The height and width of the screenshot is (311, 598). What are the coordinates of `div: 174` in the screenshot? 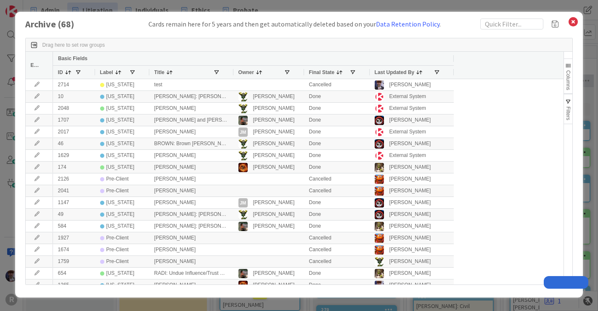 It's located at (74, 167).